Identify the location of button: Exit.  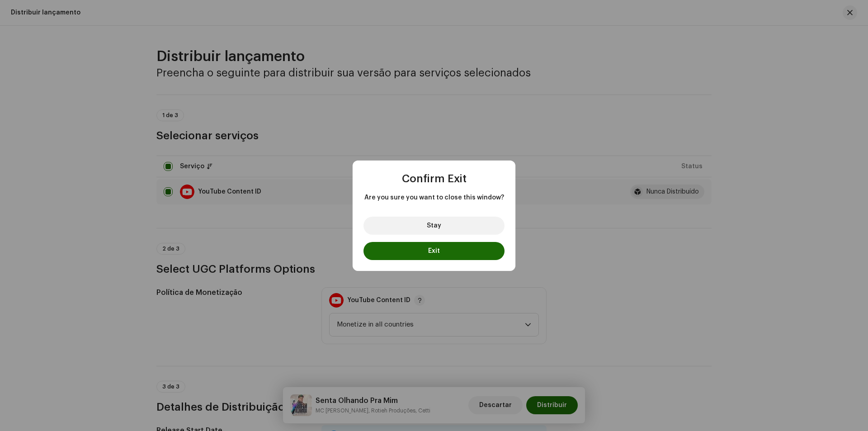
(434, 251).